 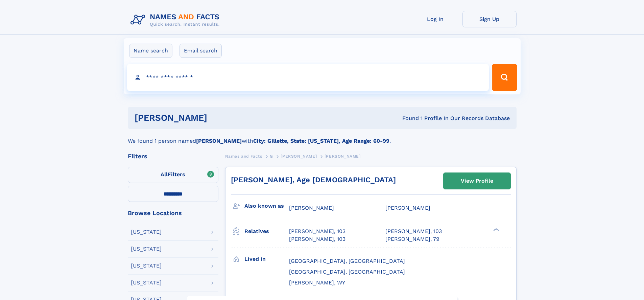 What do you see at coordinates (489, 19) in the screenshot?
I see `a: Sign Up` at bounding box center [489, 19].